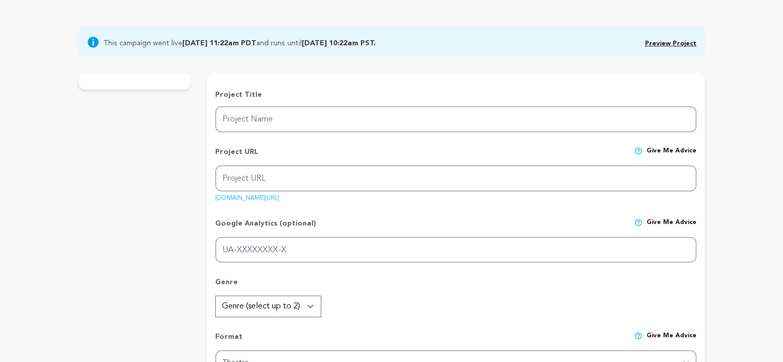 This screenshot has width=783, height=362. What do you see at coordinates (239, 42) in the screenshot?
I see `span: This campaign went live and runs until` at bounding box center [239, 42].